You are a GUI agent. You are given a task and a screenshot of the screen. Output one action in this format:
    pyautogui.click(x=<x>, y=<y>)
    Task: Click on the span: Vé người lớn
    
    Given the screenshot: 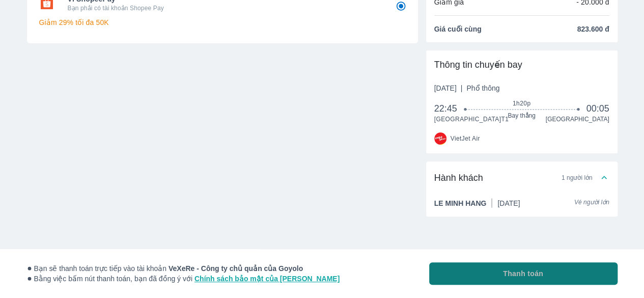 What is the action you would take?
    pyautogui.click(x=591, y=203)
    